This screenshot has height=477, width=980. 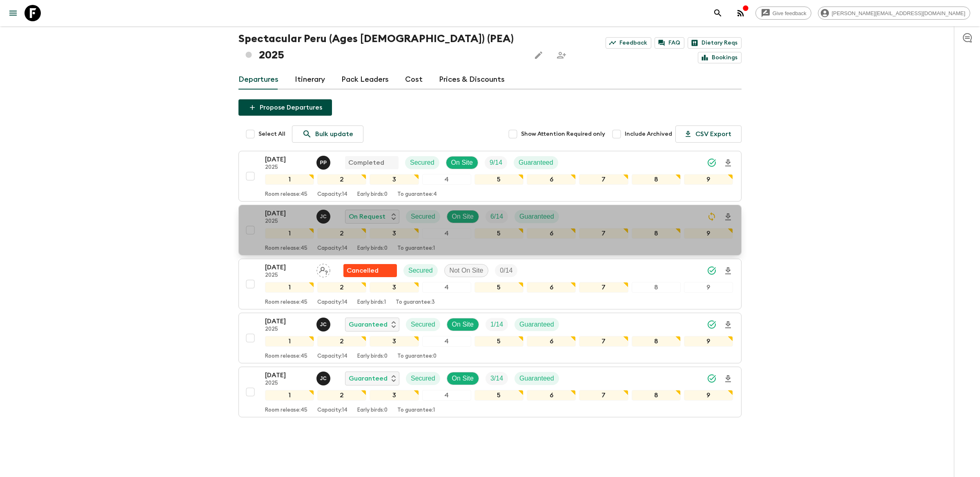 What do you see at coordinates (324, 161) in the screenshot?
I see `span: Pabel Perez` at bounding box center [324, 161].